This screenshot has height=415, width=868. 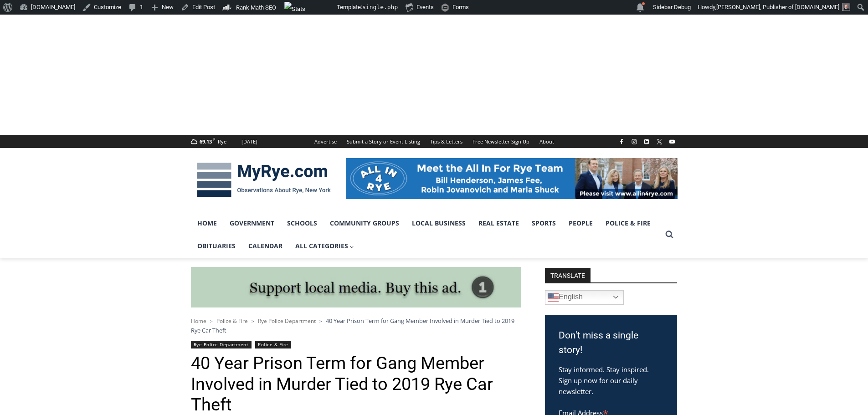 I want to click on h3: Don't miss a single story!, so click(x=611, y=343).